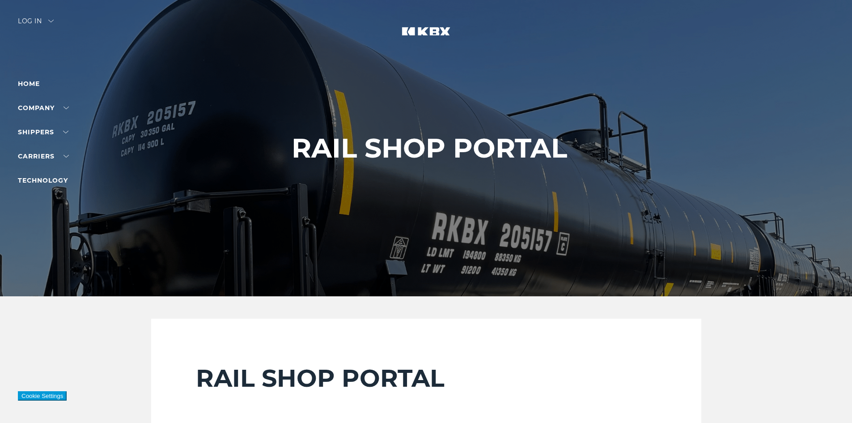  I want to click on a: Technology, so click(43, 180).